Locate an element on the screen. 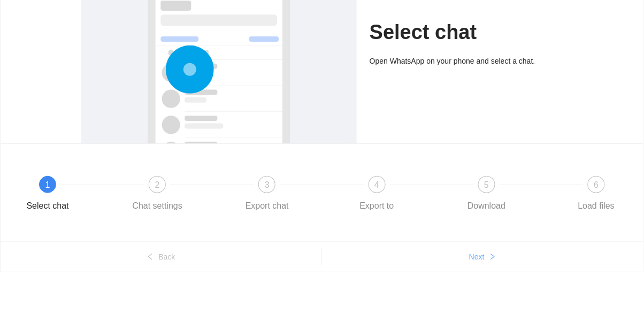 The width and height of the screenshot is (644, 313). div: Chat settings is located at coordinates (157, 206).